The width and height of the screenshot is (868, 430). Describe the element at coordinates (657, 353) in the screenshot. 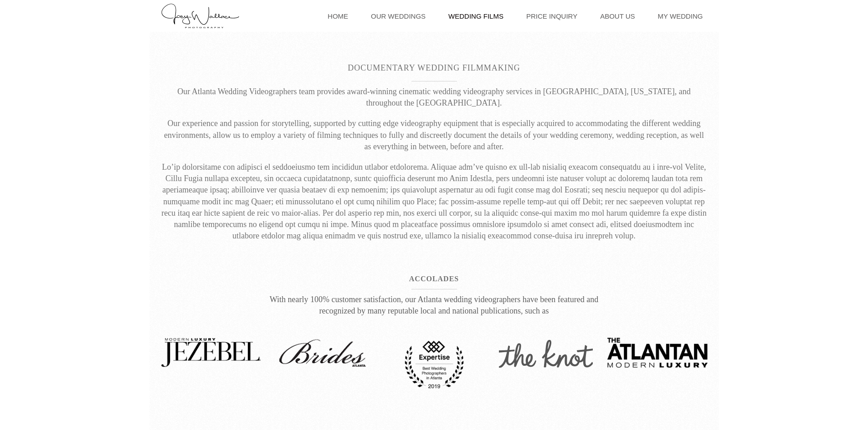

I see `img: The Atlantan Magazine best wedding photography award` at that location.